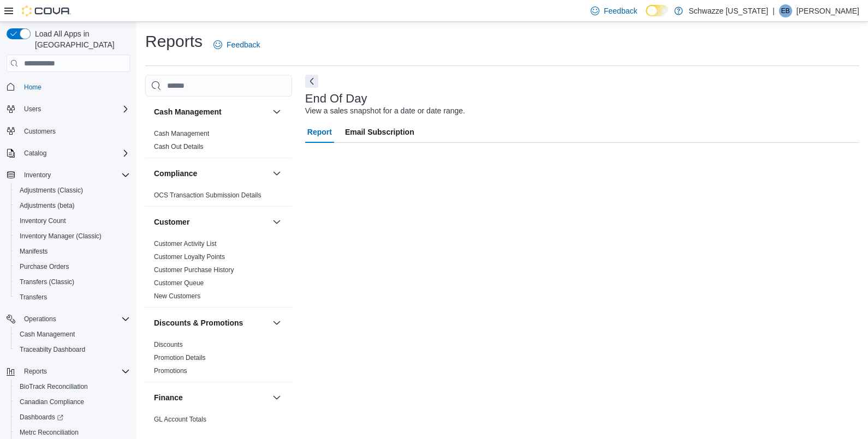 The height and width of the screenshot is (439, 868). I want to click on h1: Reports, so click(173, 41).